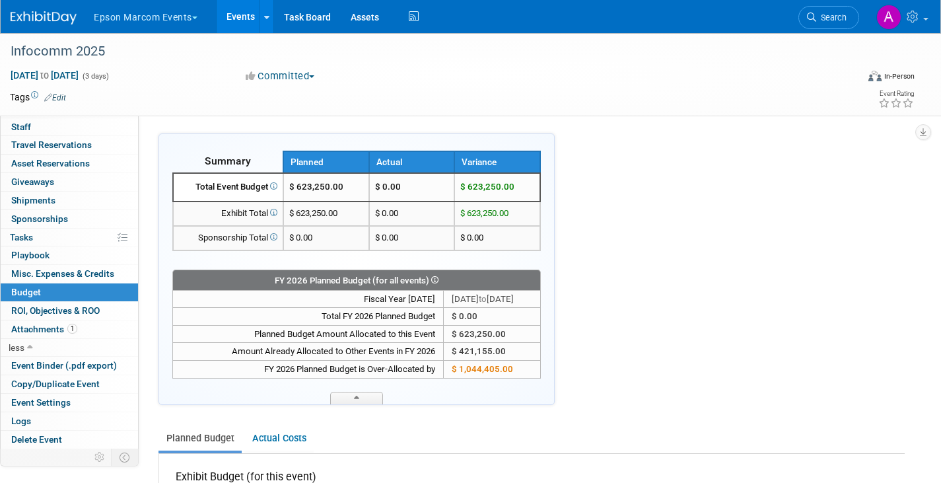  Describe the element at coordinates (308, 334) in the screenshot. I see `td: Planned Budget Amount Allocated to this Event` at that location.